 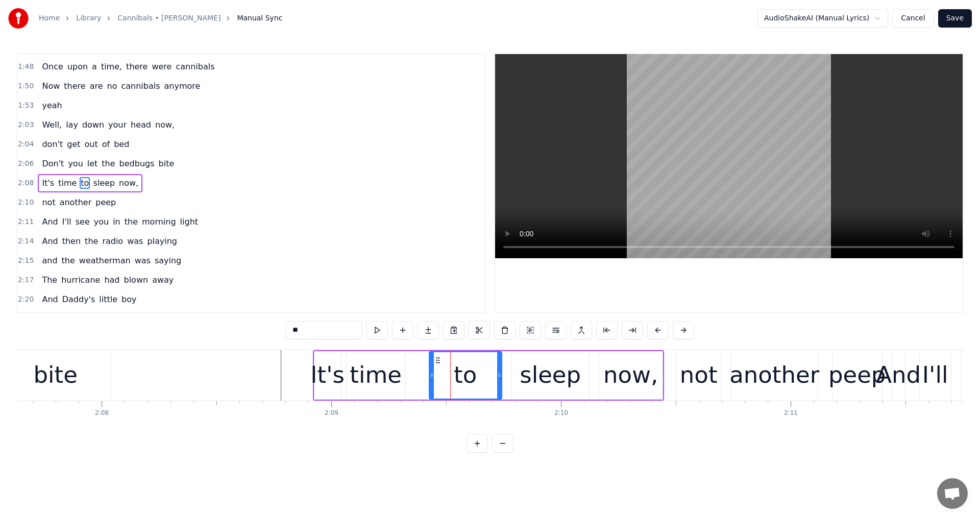 I want to click on div: 2:10, so click(x=560, y=413).